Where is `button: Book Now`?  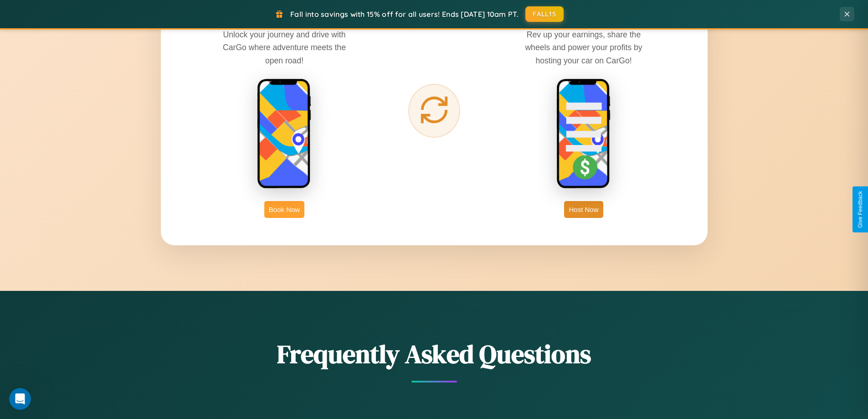
button: Book Now is located at coordinates (284, 209).